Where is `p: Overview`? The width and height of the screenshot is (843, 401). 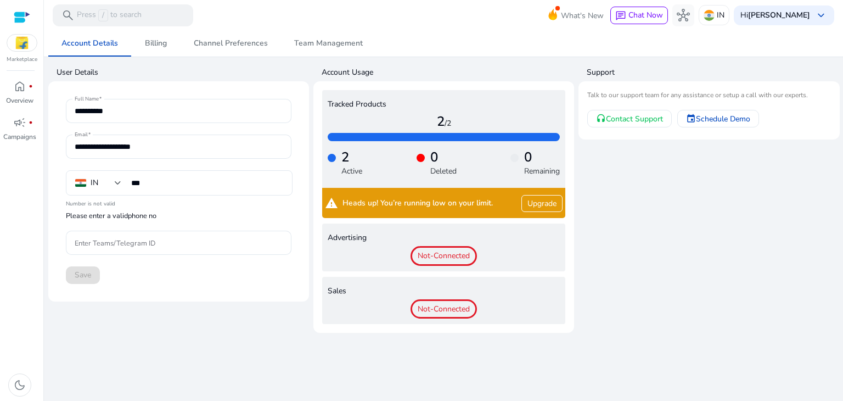
p: Overview is located at coordinates (20, 100).